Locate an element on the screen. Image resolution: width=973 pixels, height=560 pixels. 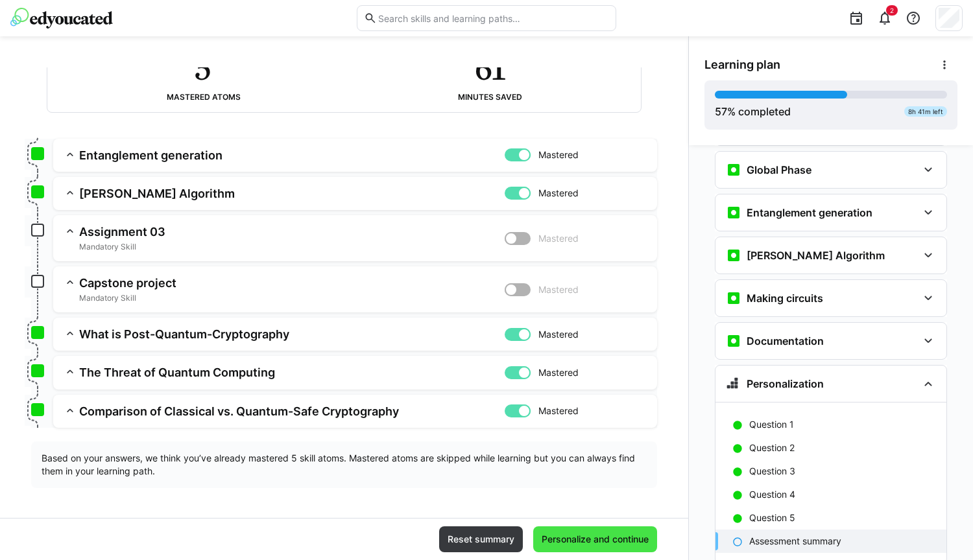
div: Minutes saved is located at coordinates (490, 98).